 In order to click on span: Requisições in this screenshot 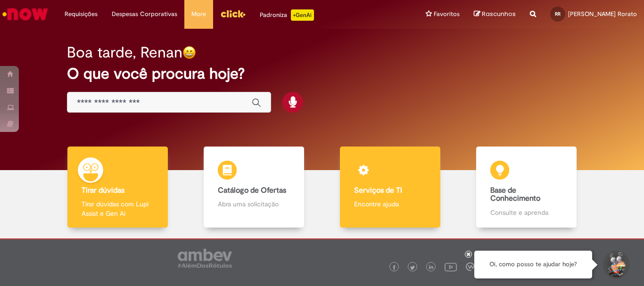, I will do `click(81, 14)`.